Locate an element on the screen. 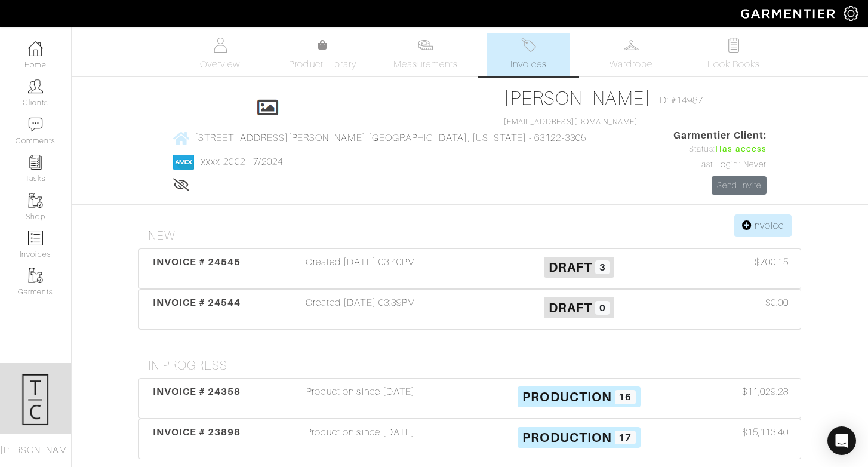  span: INVOICE # 24545 is located at coordinates (197, 262).